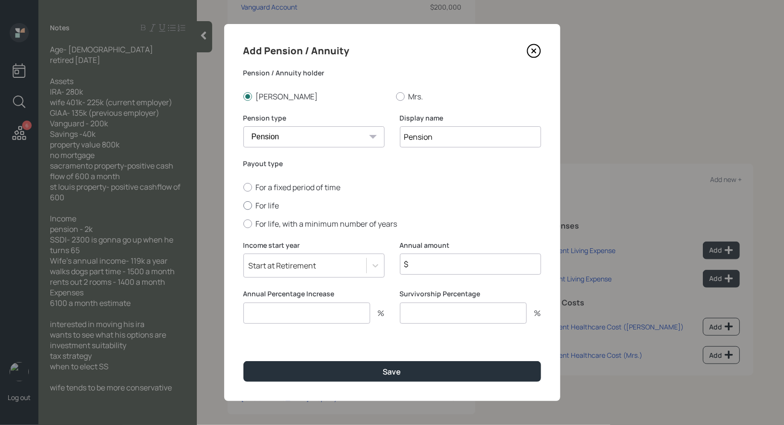 The height and width of the screenshot is (425, 784). I want to click on button: Save, so click(392, 371).